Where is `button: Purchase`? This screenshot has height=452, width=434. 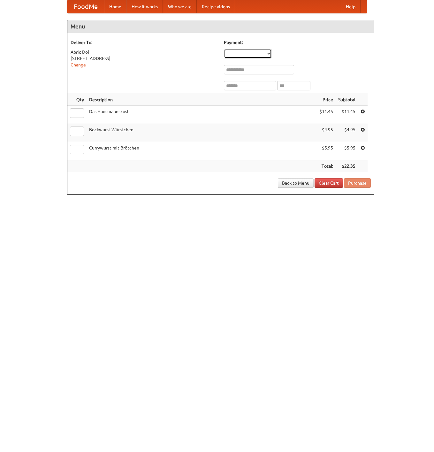
button: Purchase is located at coordinates (357, 183).